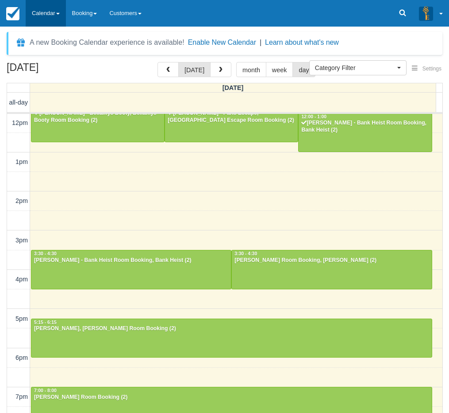 This screenshot has height=413, width=449. I want to click on span: Category Filter, so click(355, 68).